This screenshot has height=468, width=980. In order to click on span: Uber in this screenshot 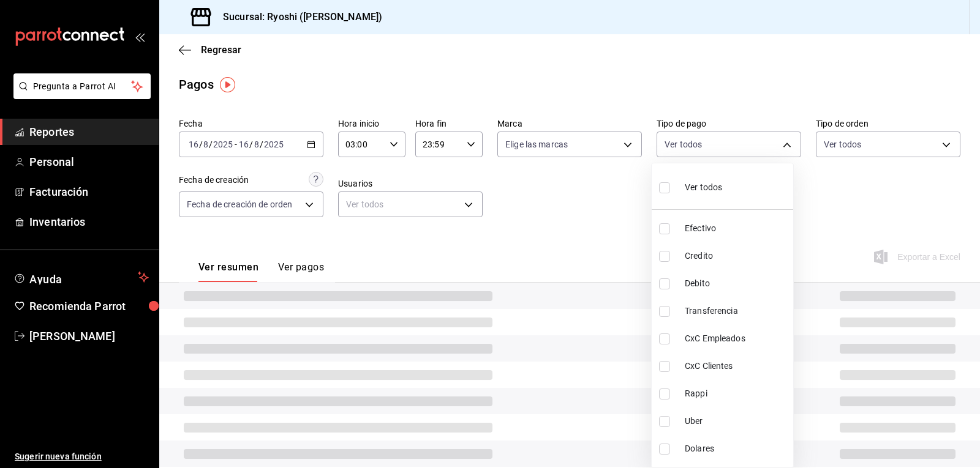, I will do `click(737, 421)`.